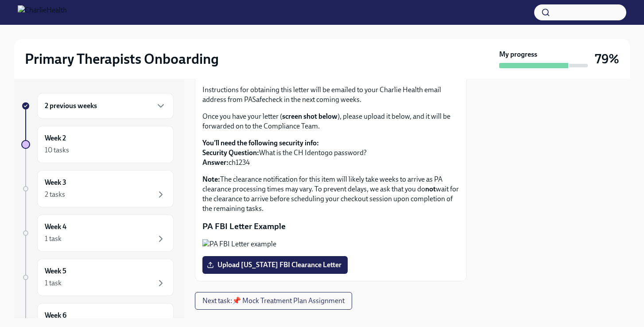 Image resolution: width=644 pixels, height=327 pixels. What do you see at coordinates (331, 95) in the screenshot?
I see `p: Instructions for obtaining this letter will be emailed to your Charlie Health email address from ...` at bounding box center [331, 95].